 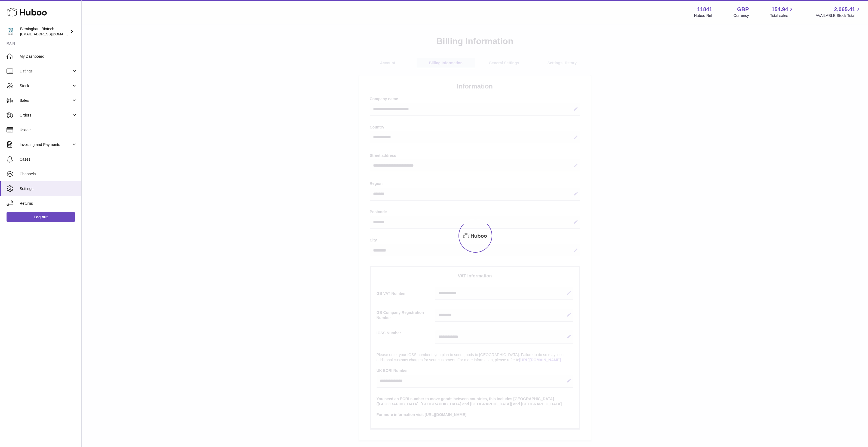 What do you see at coordinates (49, 130) in the screenshot?
I see `span: Usage` at bounding box center [49, 130].